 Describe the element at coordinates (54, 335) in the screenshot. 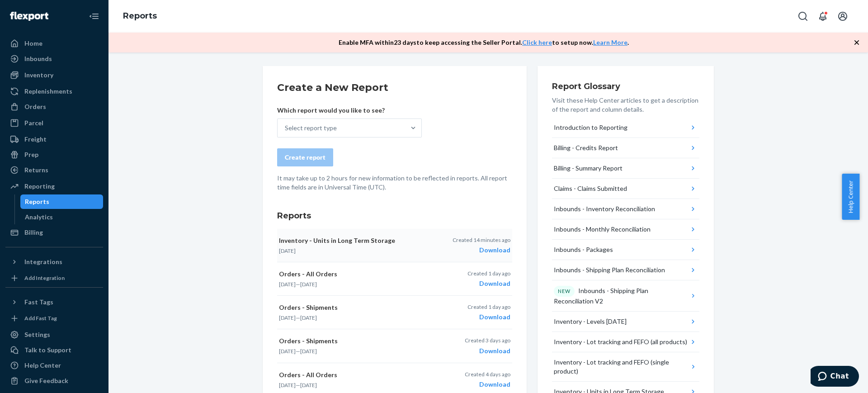

I see `a: Settings` at that location.